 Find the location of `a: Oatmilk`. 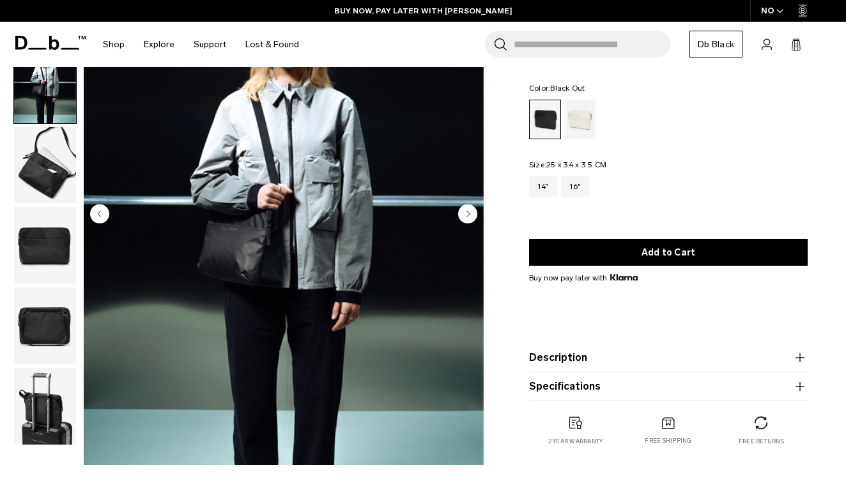

a: Oatmilk is located at coordinates (580, 120).